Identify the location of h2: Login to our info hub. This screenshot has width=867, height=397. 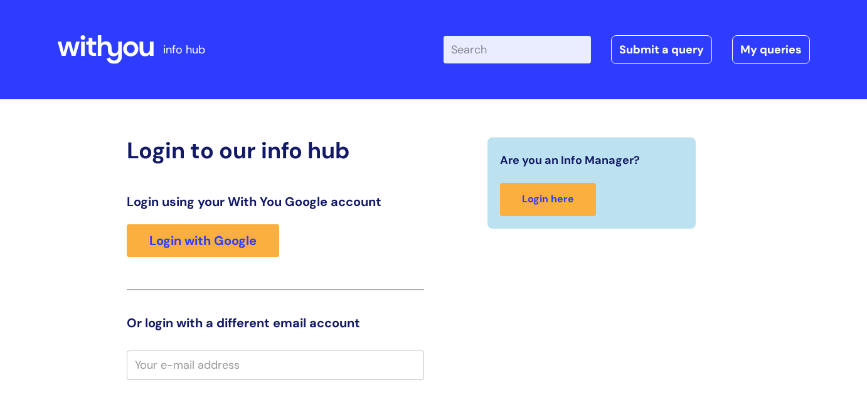
(275, 150).